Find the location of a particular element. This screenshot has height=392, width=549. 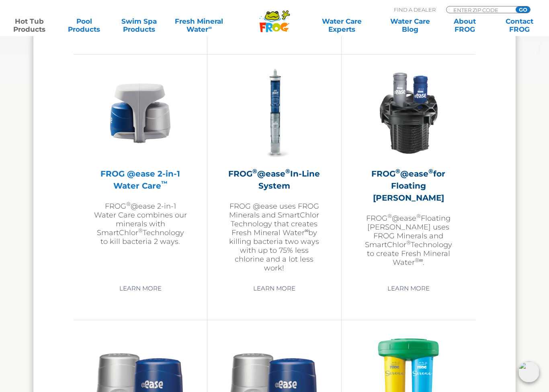

sup: ™ is located at coordinates (164, 183).